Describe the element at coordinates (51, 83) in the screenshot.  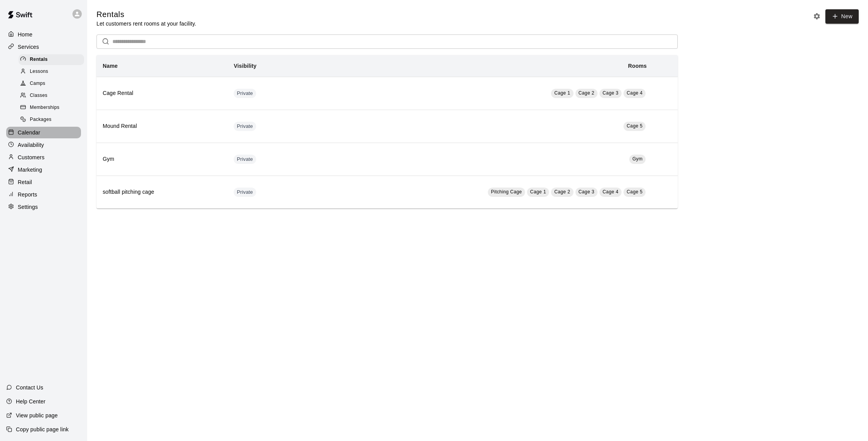
I see `div: Camps` at that location.